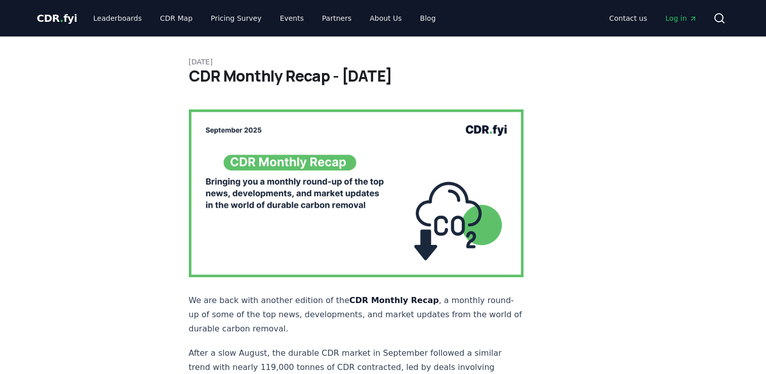  I want to click on a: Blog, so click(428, 18).